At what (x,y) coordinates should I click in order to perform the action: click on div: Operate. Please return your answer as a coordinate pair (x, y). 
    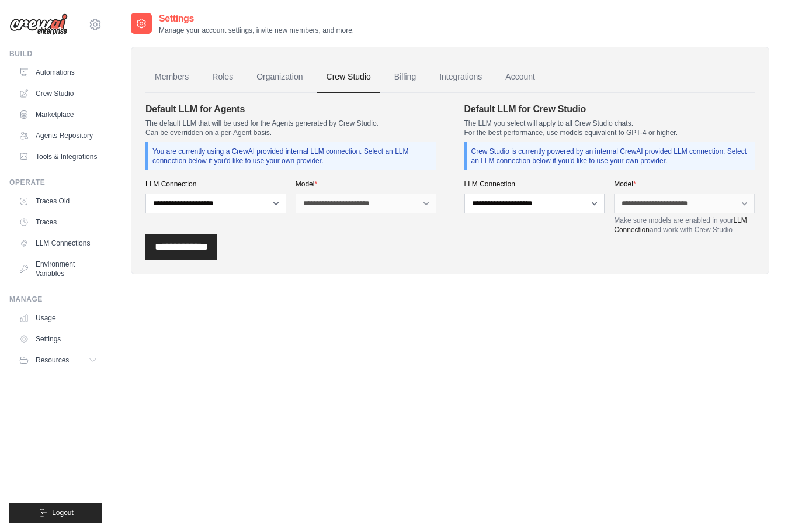
    Looking at the image, I should click on (55, 182).